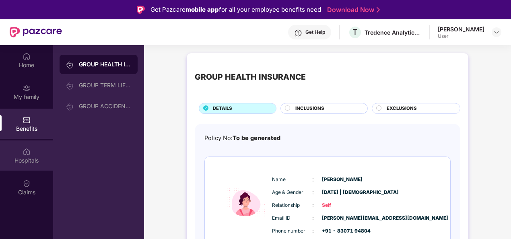 This screenshot has width=511, height=239. What do you see at coordinates (223, 109) in the screenshot?
I see `span: DETAILS` at bounding box center [223, 109].